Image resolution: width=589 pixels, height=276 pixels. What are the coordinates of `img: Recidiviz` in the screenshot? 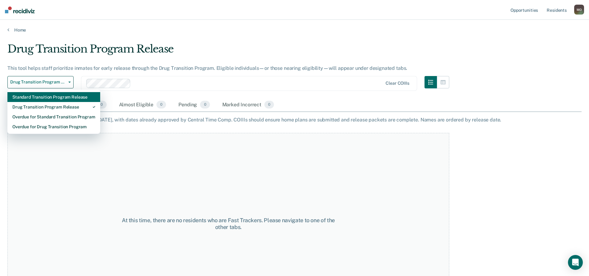 It's located at (20, 10).